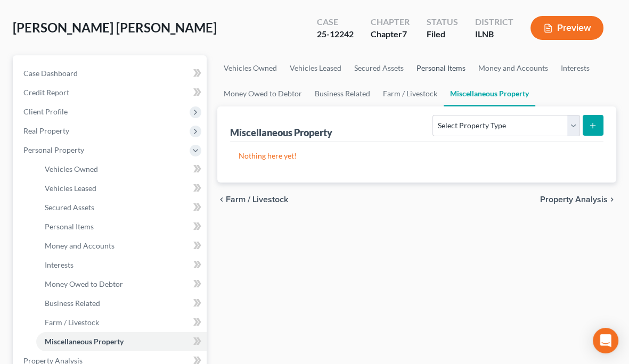 The width and height of the screenshot is (629, 364). What do you see at coordinates (335, 22) in the screenshot?
I see `div: Case` at bounding box center [335, 22].